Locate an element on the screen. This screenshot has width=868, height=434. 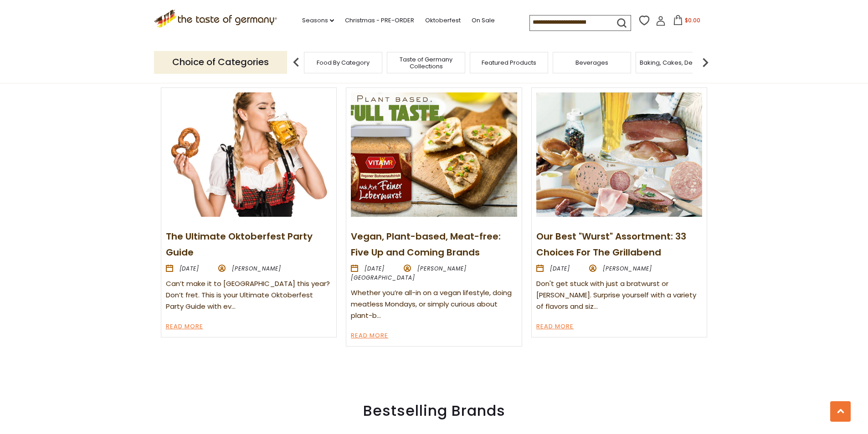
a: Taste of Germany Collections is located at coordinates (426, 63).